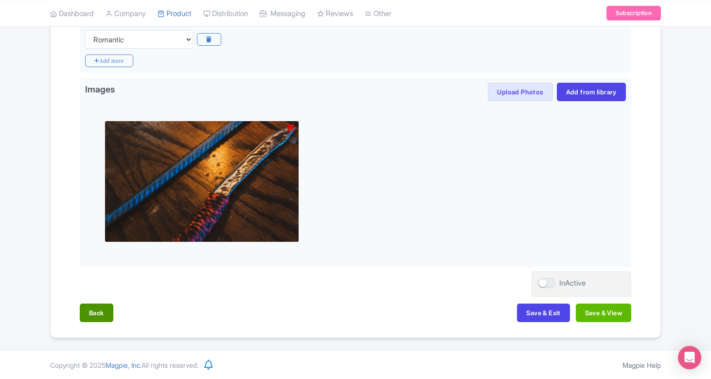 This screenshot has width=711, height=379. I want to click on div: Open Intercom Messenger, so click(690, 358).